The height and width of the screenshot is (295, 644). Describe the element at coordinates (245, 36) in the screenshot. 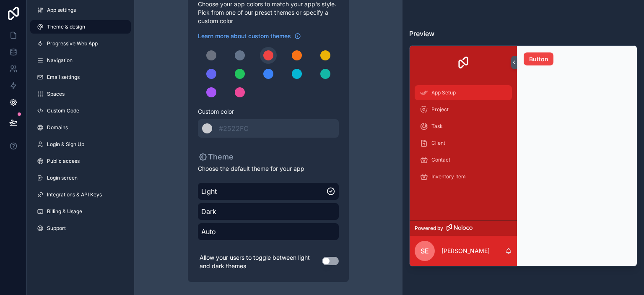

I see `span: Learn more about custom themes` at that location.